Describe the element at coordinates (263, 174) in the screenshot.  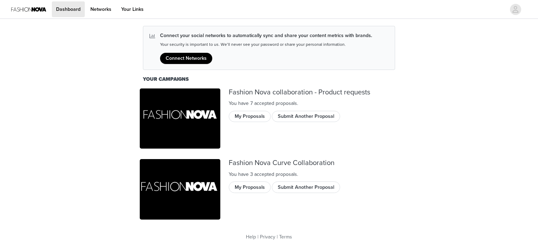
I see `span: You have 3 accepted proposal .` at that location.